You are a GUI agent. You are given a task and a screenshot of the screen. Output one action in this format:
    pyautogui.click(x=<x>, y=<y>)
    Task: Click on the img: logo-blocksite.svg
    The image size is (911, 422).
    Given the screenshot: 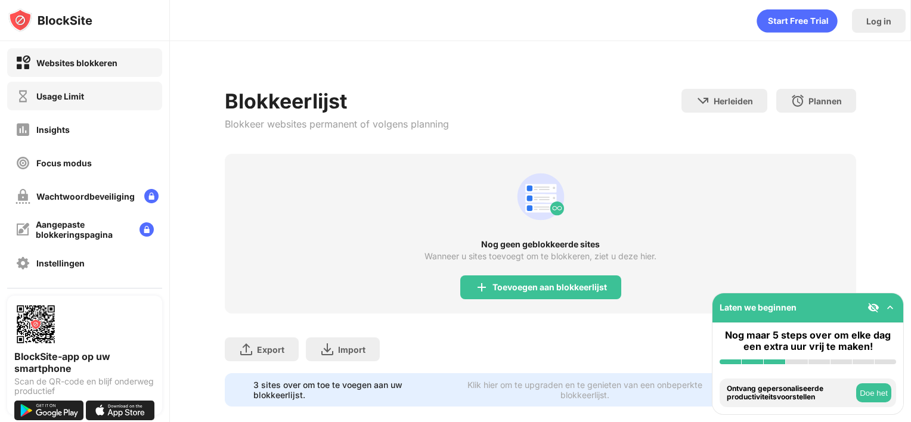 What is the action you would take?
    pyautogui.click(x=50, y=20)
    